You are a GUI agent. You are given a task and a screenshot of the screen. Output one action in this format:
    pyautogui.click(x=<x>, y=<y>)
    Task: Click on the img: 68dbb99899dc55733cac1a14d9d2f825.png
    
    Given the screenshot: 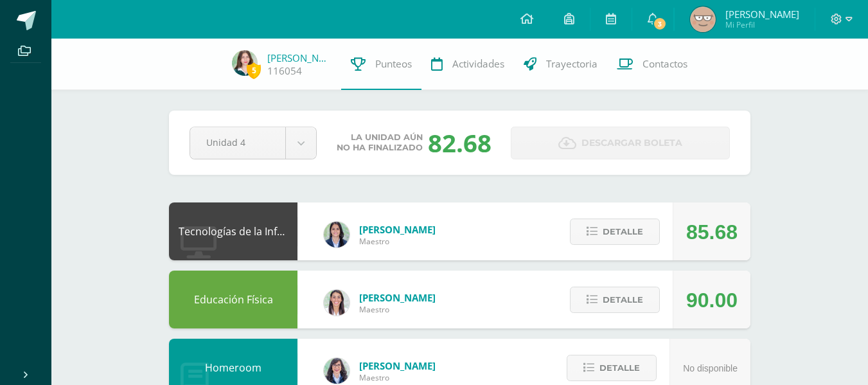 What is the action you would take?
    pyautogui.click(x=337, y=303)
    